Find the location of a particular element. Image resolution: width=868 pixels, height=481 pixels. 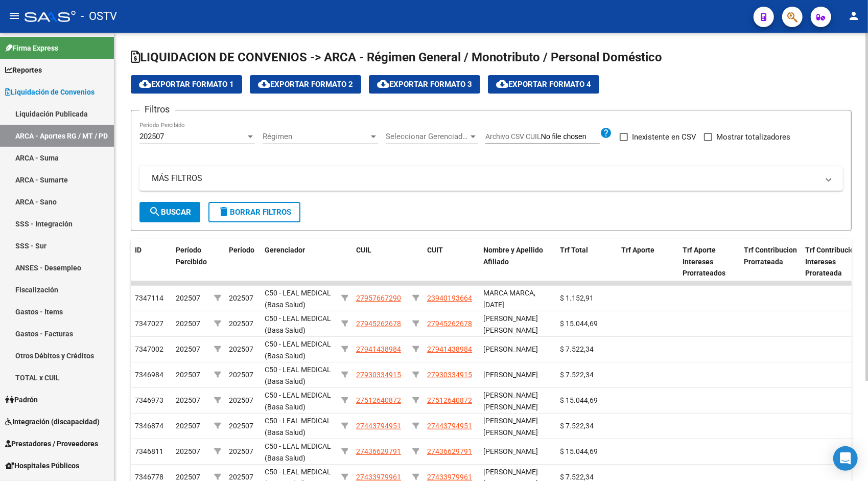

span: 27930334915 is located at coordinates (378, 375).